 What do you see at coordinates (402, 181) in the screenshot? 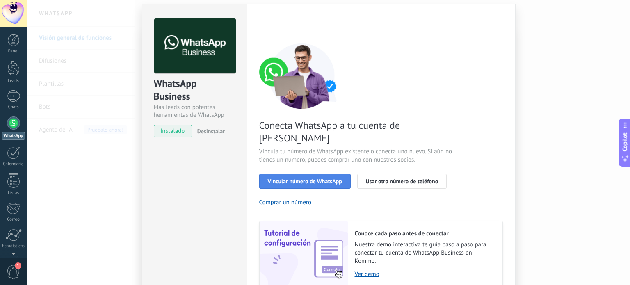
I see `span: Usar otro número de teléfono` at bounding box center [402, 181].